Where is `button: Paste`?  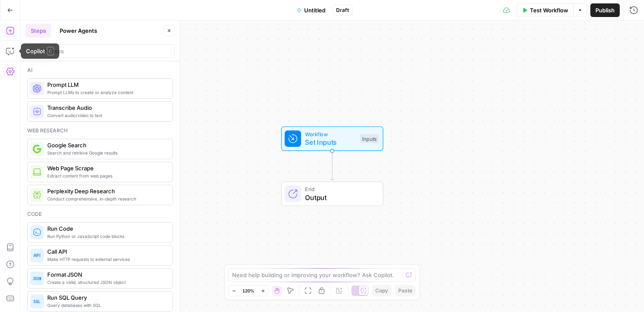
button: Paste is located at coordinates (405, 291).